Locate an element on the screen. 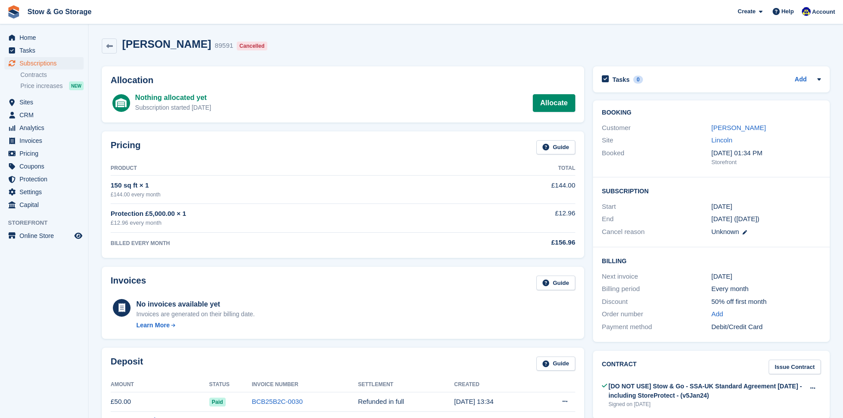  div: No invoices available yet is located at coordinates (196, 304).